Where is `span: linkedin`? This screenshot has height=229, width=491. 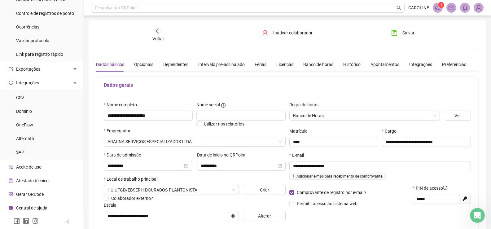
span: linkedin is located at coordinates (26, 221).